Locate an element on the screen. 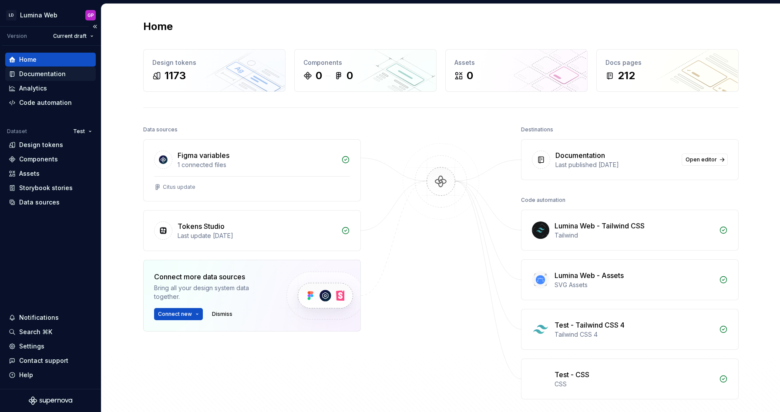 The width and height of the screenshot is (780, 412). a: Settings is located at coordinates (50, 346).